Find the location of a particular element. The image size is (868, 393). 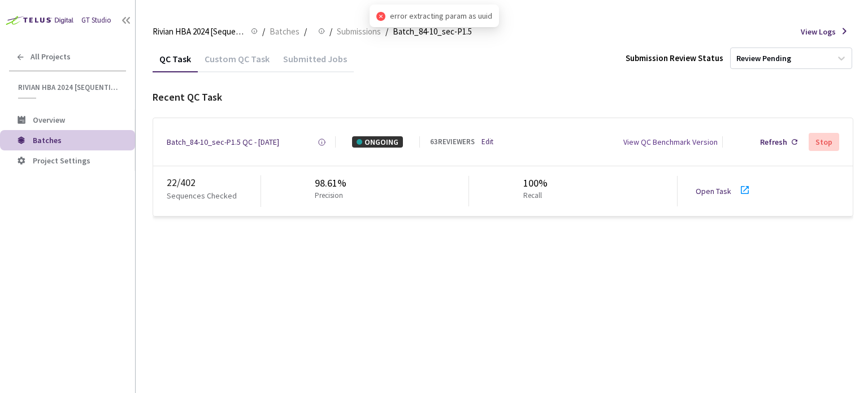

div: ONGOING is located at coordinates (378, 142).